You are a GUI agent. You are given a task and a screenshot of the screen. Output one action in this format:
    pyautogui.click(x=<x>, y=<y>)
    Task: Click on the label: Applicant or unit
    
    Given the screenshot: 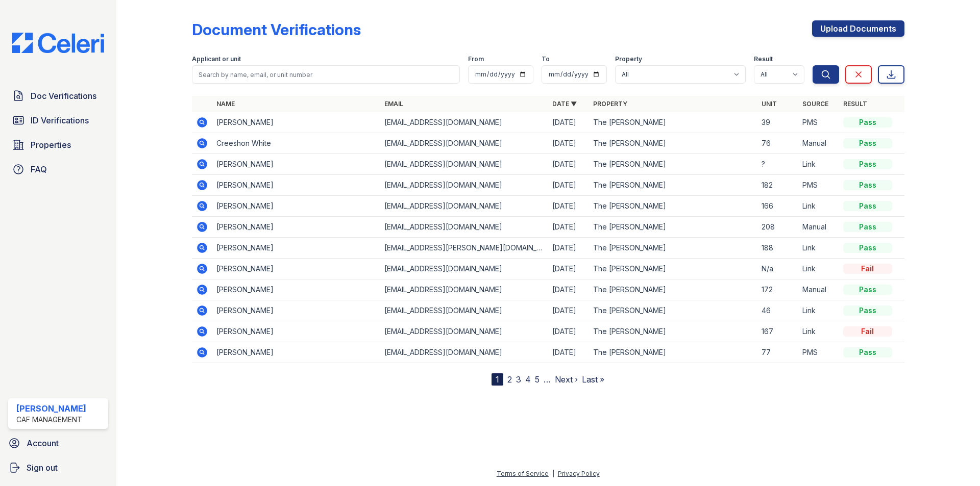 What is the action you would take?
    pyautogui.click(x=216, y=59)
    